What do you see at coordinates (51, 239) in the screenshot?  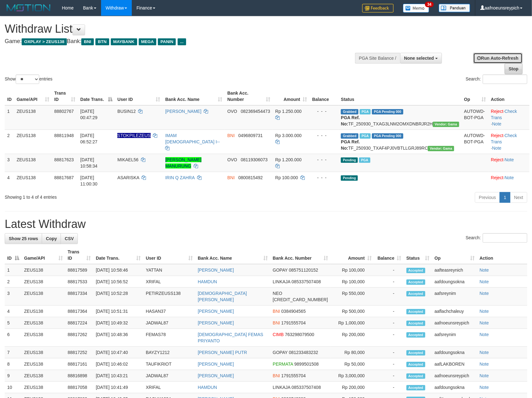 I see `a: Copy` at bounding box center [51, 239].